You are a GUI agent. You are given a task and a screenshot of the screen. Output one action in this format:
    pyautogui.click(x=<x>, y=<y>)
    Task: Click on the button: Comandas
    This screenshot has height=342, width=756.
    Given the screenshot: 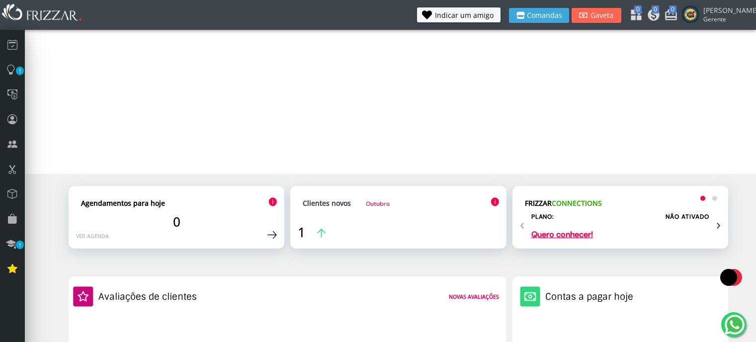 What is the action you would take?
    pyautogui.click(x=539, y=15)
    